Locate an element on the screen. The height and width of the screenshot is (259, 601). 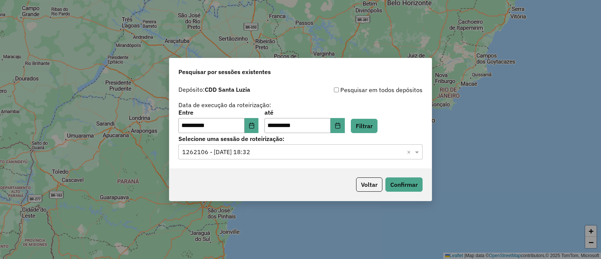
div: Pesquisar em todos depósitos is located at coordinates (362, 90).